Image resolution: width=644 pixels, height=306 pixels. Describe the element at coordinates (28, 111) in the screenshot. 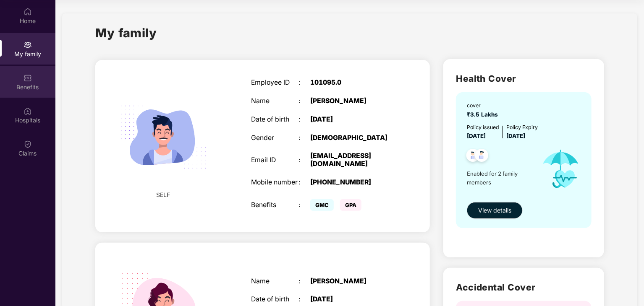

I see `img: svg+xml;base64,PHN2ZyBpZD0iSG9zcGl0YWxzIiB4bWxucz0iaHR0cDovL3d3dy53My5vcmcvMjAwMC9zdmciIHdpZHRoPS...` at that location.